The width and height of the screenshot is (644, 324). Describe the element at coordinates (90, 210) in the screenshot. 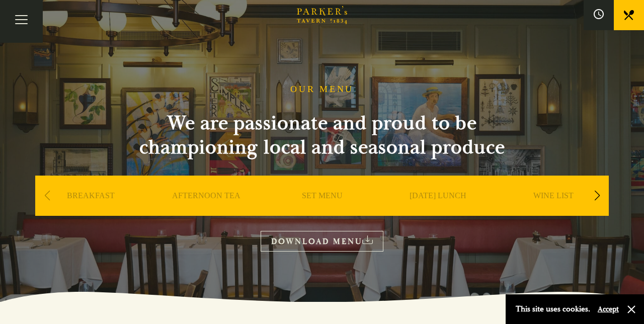

I see `div: 1 / 9` at that location.